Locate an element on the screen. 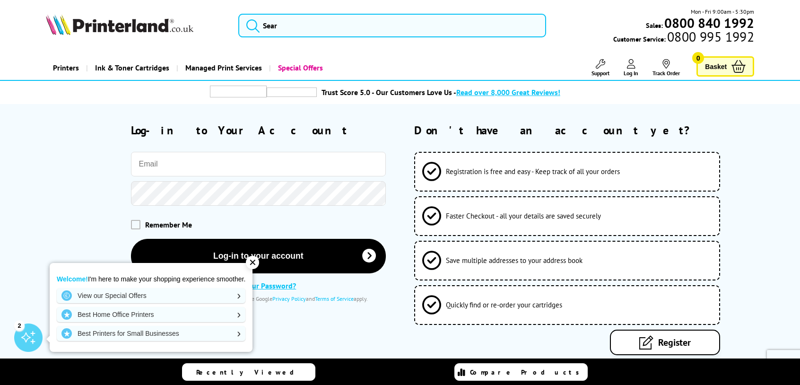 This screenshot has height=385, width=800. a: Trust Score 5.0 - Our Customers Love Us -Read over 8,000 Great Reviews! is located at coordinates (441, 92).